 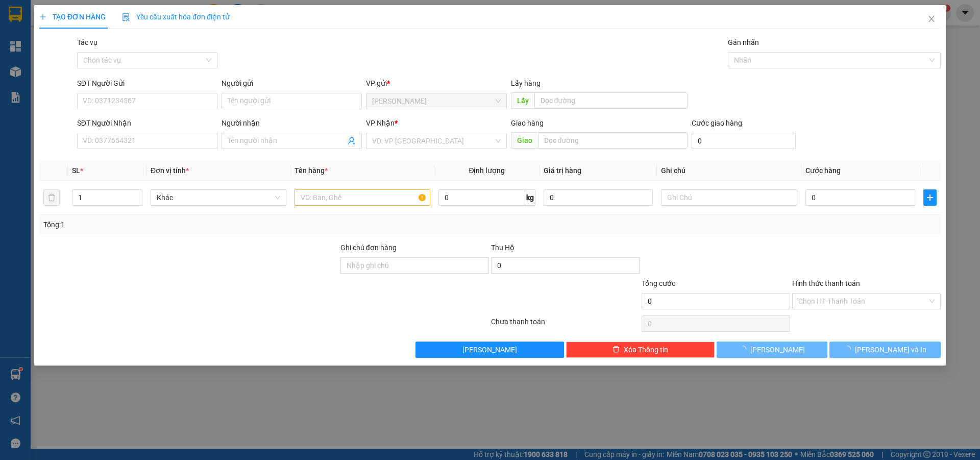 I want to click on span: Xóa Thông tin, so click(x=646, y=349).